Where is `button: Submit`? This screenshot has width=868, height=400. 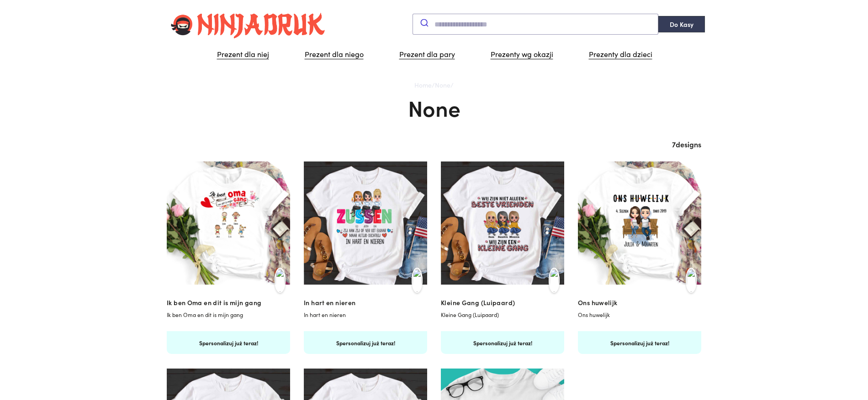
button: Submit is located at coordinates (423, 22).